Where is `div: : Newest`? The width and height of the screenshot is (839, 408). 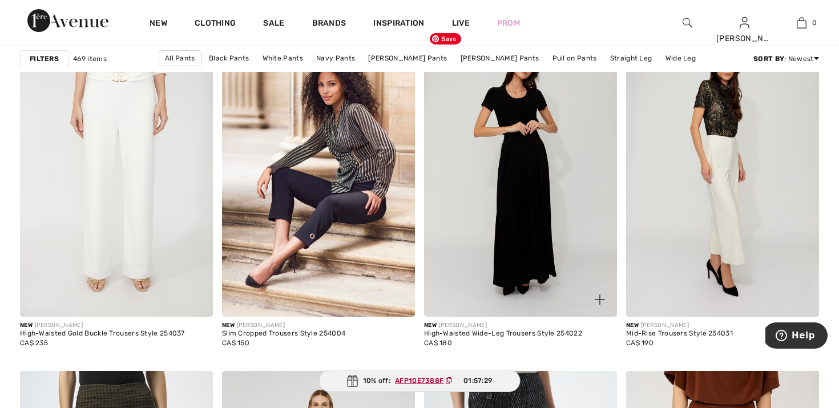
div: : Newest is located at coordinates (786, 59).